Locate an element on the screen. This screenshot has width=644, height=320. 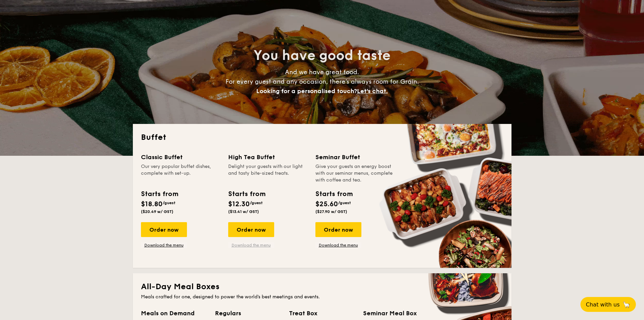
div: Seminar Meal Box is located at coordinates (396, 313).